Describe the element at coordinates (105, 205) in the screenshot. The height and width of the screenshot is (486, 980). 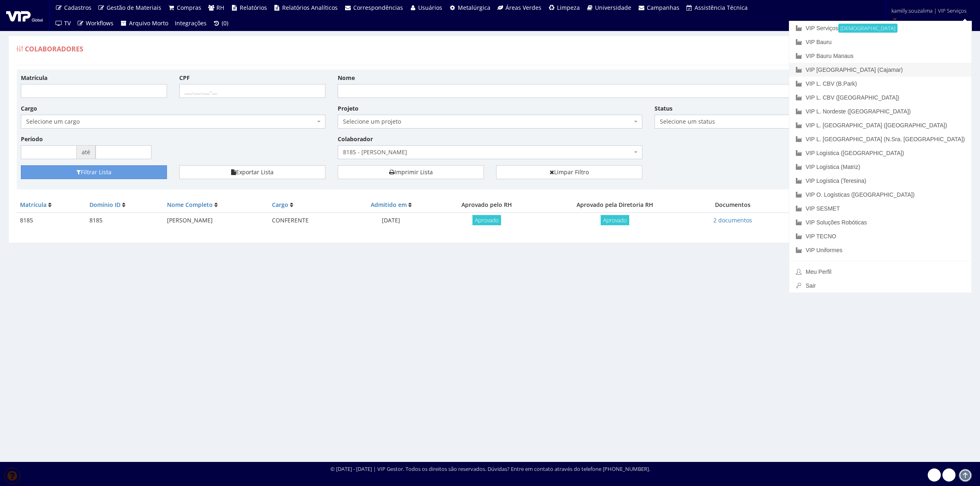
I see `a: Domínio ID` at that location.